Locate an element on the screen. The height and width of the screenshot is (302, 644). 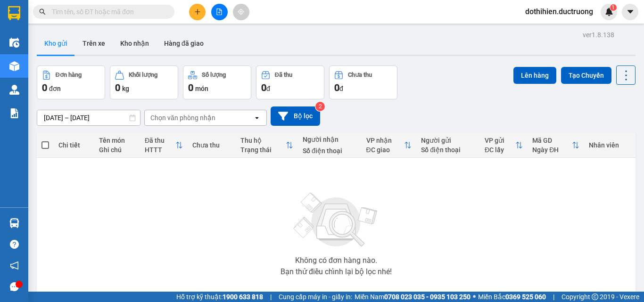
span: aim is located at coordinates (241, 12).